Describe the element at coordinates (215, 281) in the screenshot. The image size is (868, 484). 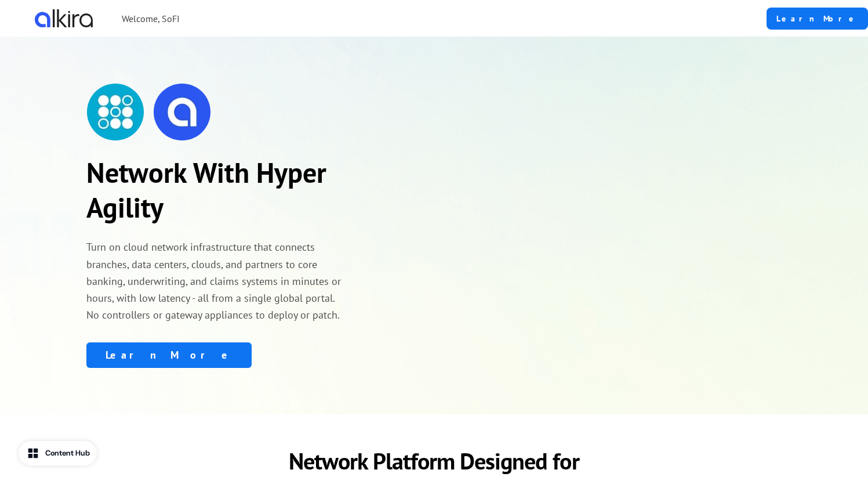
I see `p: Turn on cloud network infrastructure that connects branches, data centers, clouds, and partners t...` at that location.